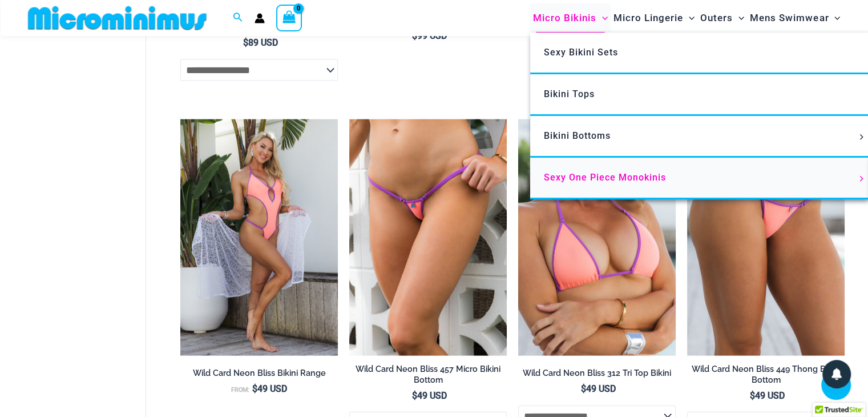 This screenshot has width=868, height=417. I want to click on span: Micro Bikinis, so click(565, 18).